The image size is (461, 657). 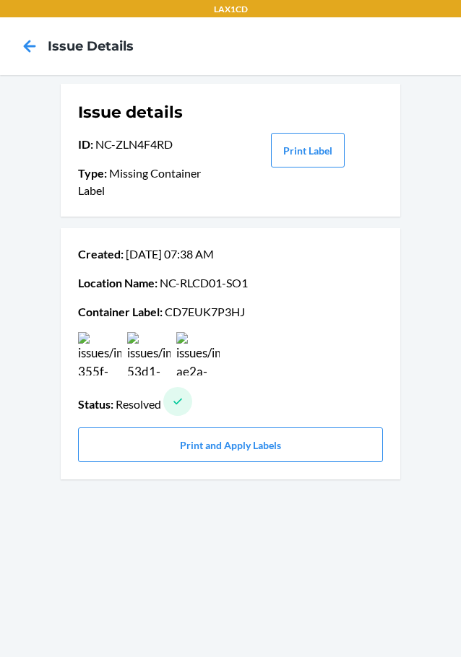 I want to click on button: Print Label, so click(x=308, y=150).